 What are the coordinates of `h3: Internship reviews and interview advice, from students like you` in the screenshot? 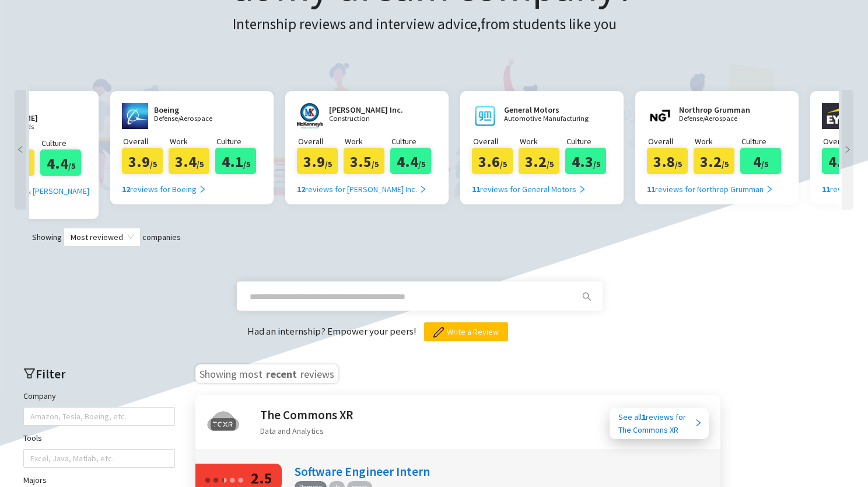 It's located at (433, 25).